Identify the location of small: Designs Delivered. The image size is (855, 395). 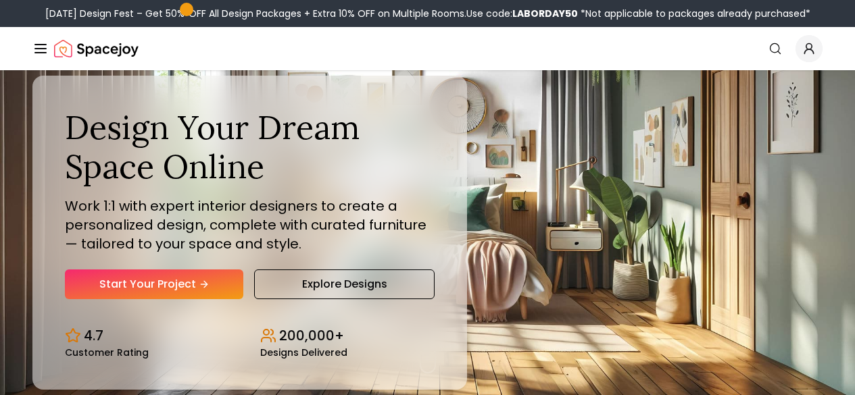
(304, 353).